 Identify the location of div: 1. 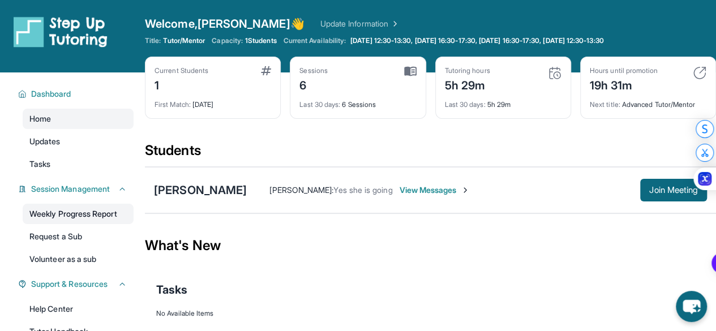
(181, 84).